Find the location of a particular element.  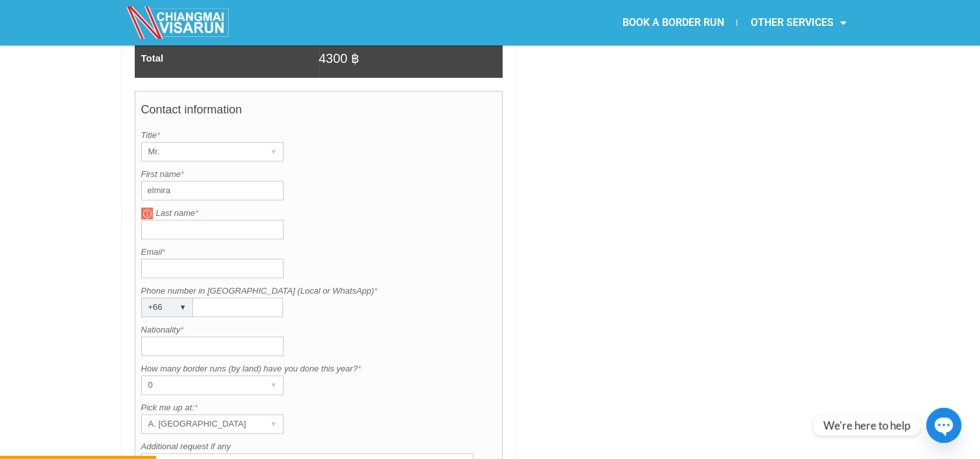

td: 4300 ฿ is located at coordinates (411, 58).